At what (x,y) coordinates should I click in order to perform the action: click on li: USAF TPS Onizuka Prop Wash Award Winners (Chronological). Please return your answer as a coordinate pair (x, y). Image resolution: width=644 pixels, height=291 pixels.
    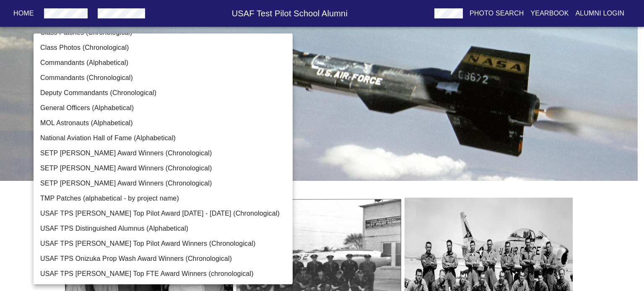
    Looking at the image, I should click on (166, 259).